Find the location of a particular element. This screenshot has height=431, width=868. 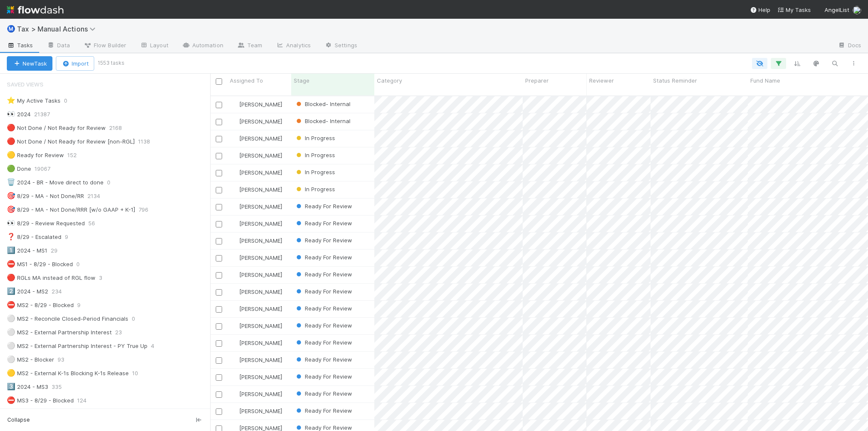

div: MS2 - External K-1s Blocking K-1s Release is located at coordinates (68, 374).